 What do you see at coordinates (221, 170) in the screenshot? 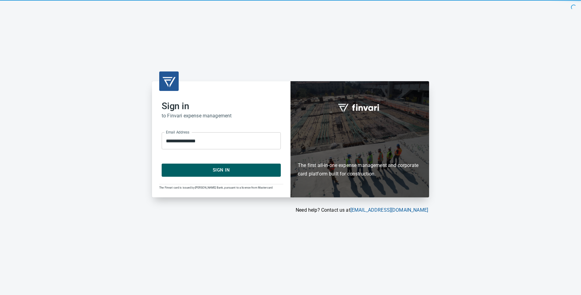
I see `button: Sign In` at bounding box center [221, 170].